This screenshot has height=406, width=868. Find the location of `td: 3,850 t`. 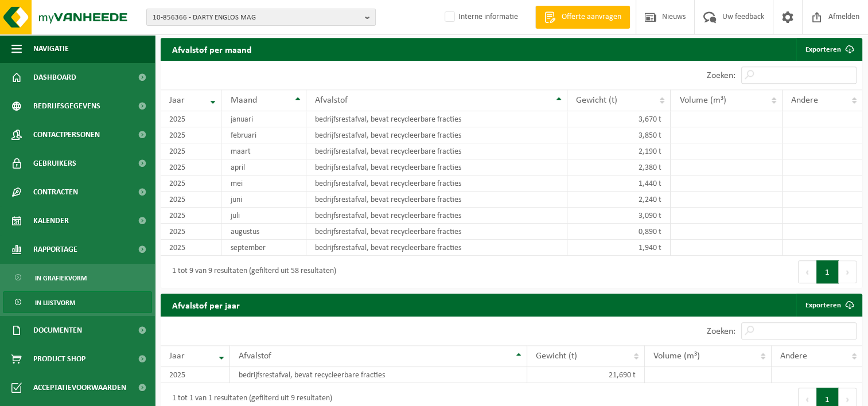

td: 3,850 t is located at coordinates (619, 136).